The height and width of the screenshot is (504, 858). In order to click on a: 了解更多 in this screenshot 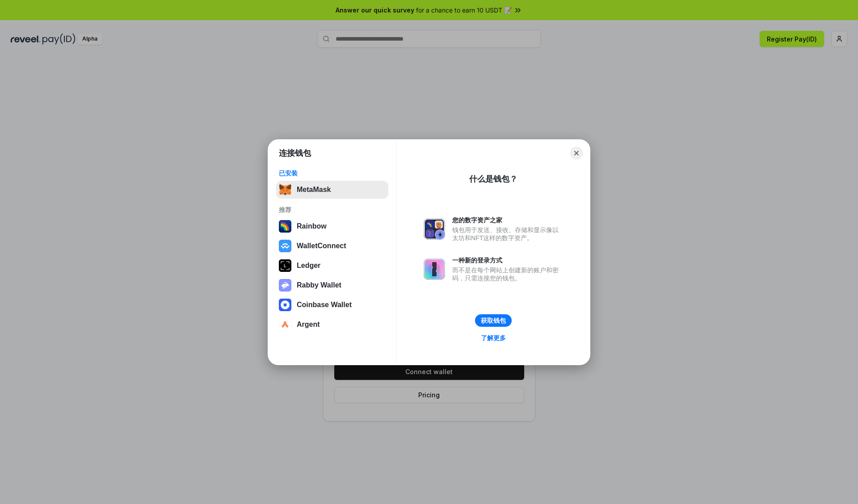, I will do `click(494, 338)`.